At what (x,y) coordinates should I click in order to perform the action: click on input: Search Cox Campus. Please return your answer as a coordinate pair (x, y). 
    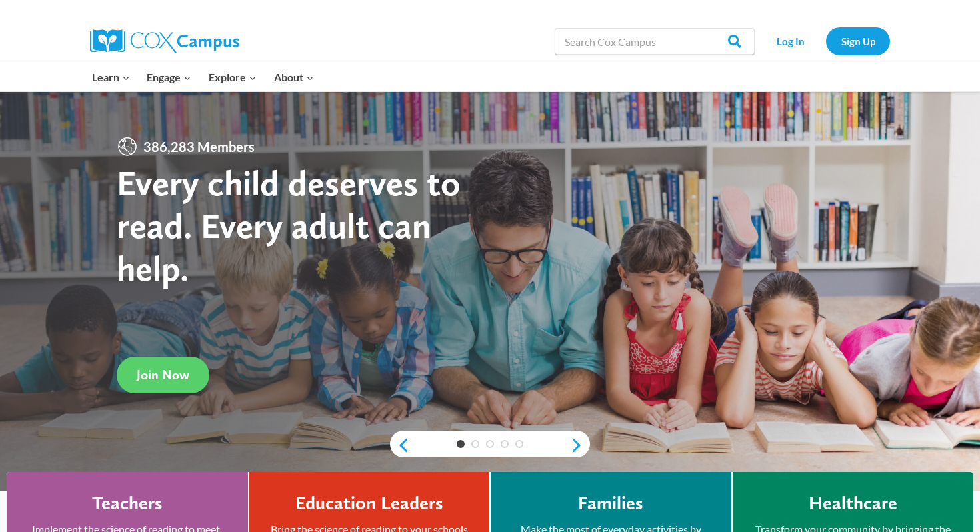
    Looking at the image, I should click on (654, 42).